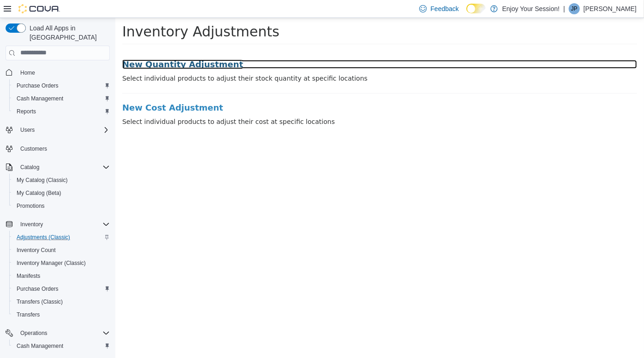  Describe the element at coordinates (61, 263) in the screenshot. I see `button: Inventory Manager (Classic)` at that location.